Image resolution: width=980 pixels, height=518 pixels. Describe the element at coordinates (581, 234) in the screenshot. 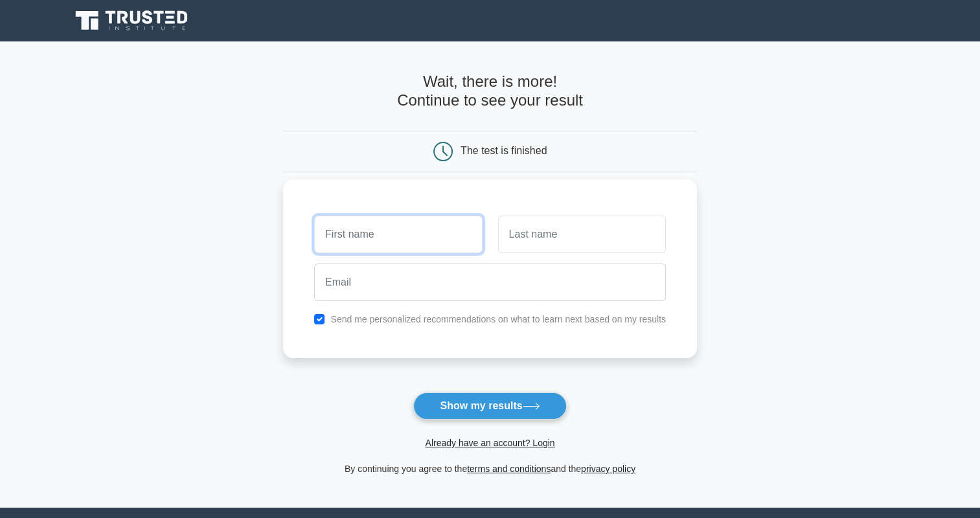

I see `input: Last name` at that location.